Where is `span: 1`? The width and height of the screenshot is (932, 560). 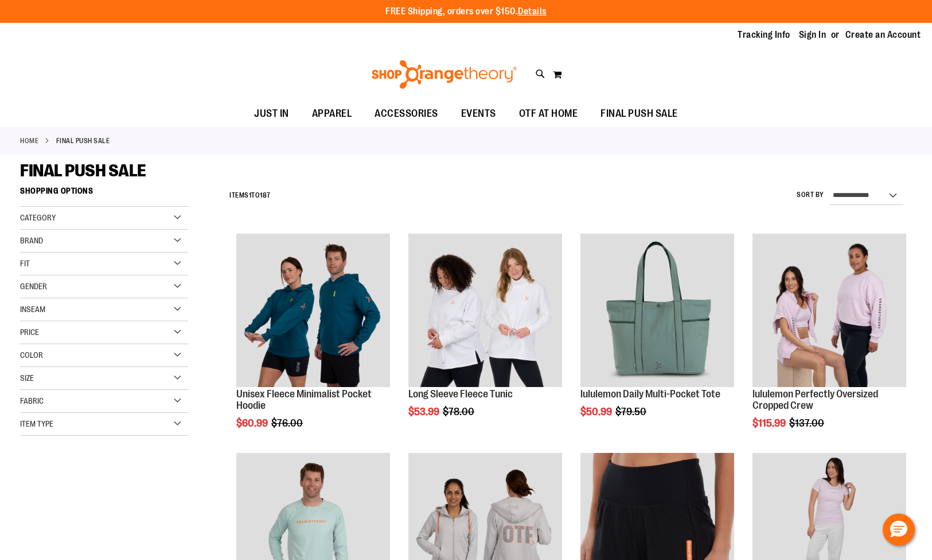
span: 1 is located at coordinates (250, 195).